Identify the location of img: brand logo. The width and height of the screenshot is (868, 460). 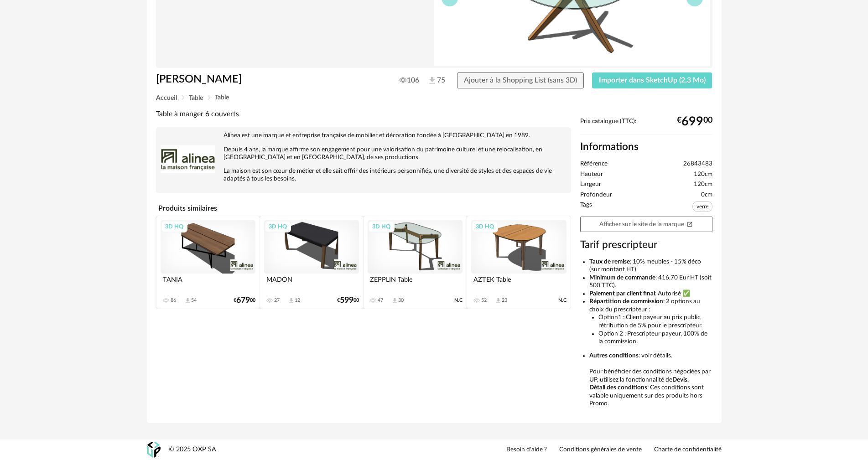
(188, 159).